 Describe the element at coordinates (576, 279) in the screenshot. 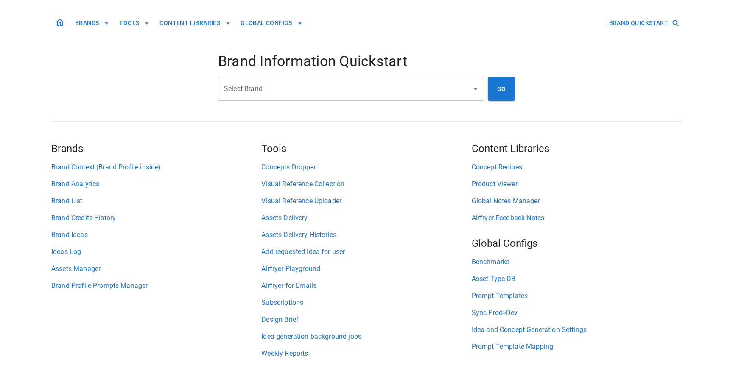

I see `a: Asset Type DB` at that location.